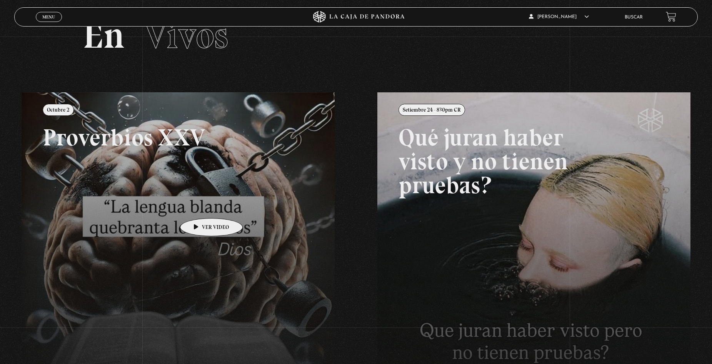  What do you see at coordinates (48, 24) in the screenshot?
I see `span: Cerrar` at bounding box center [48, 24].